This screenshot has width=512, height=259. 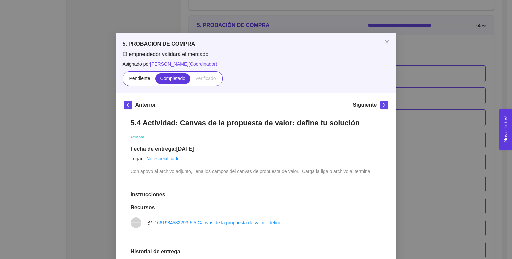 What do you see at coordinates (256, 54) in the screenshot?
I see `span: El emprendedor validará el mercado` at bounding box center [256, 54].